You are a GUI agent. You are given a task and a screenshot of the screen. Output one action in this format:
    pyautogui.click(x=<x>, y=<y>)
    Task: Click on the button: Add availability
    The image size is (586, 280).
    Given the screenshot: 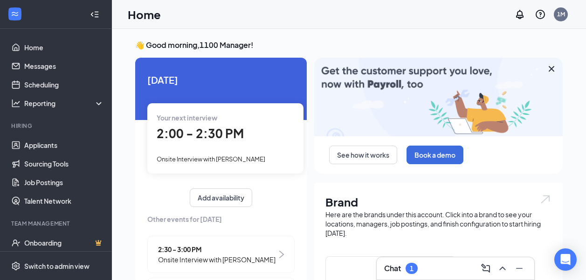 What is the action you would take?
    pyautogui.click(x=221, y=198)
    